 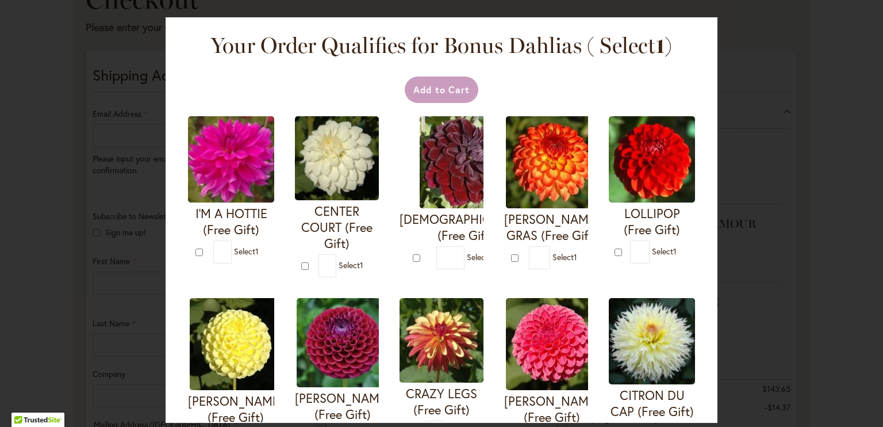 What do you see at coordinates (652, 221) in the screenshot?
I see `h4: LOLLIPOP (Free Gift)` at bounding box center [652, 221].